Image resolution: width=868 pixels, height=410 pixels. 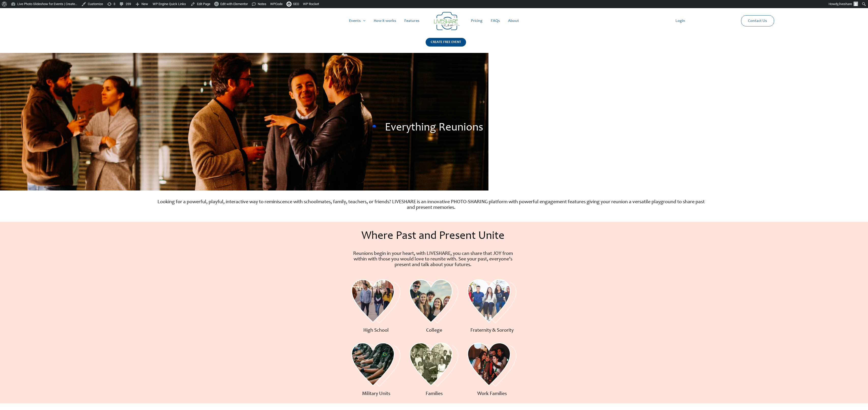 What do you see at coordinates (376, 301) in the screenshot?
I see `img: reu_sub_1_highschool | Live Photo Slideshow for Events | Create Free Events Album for Any Occasion` at bounding box center [376, 301].